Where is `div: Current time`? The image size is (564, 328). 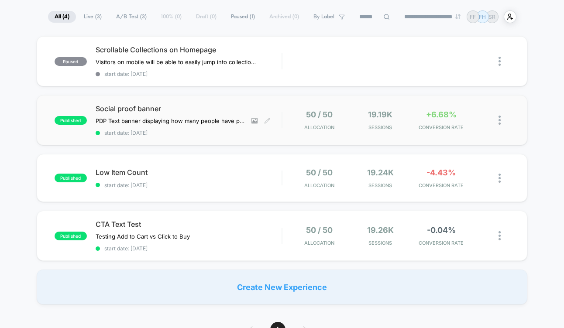 div: Current time is located at coordinates (198, 151).